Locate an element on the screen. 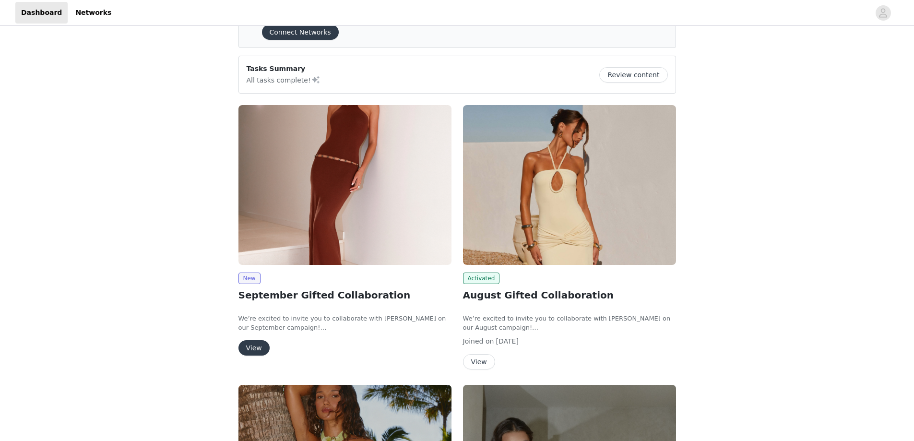 This screenshot has width=914, height=441. p: All tasks complete! is located at coordinates (284, 80).